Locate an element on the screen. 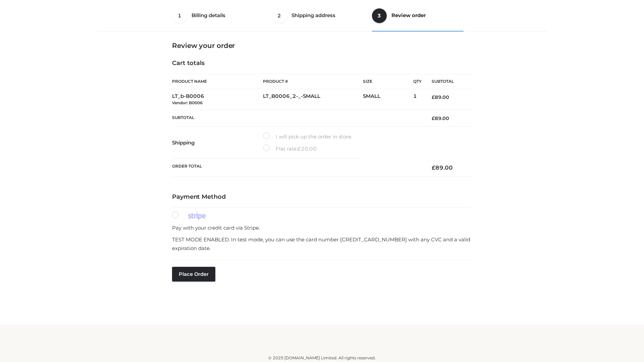 This screenshot has height=362, width=644. td: LT_b-B0006 is located at coordinates (217, 100).